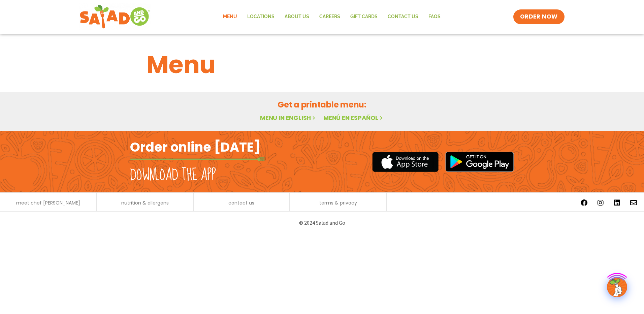  I want to click on span: contact us, so click(241, 203).